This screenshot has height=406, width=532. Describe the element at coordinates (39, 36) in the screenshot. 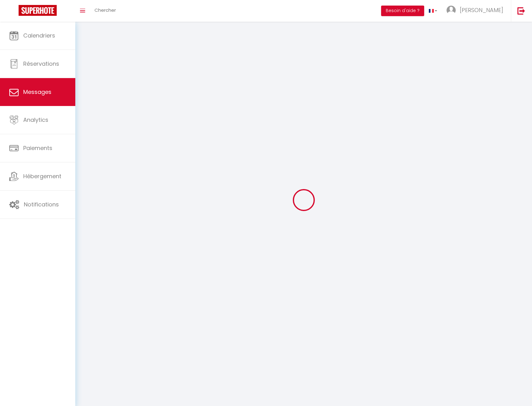

I see `span: Calendriers` at that location.